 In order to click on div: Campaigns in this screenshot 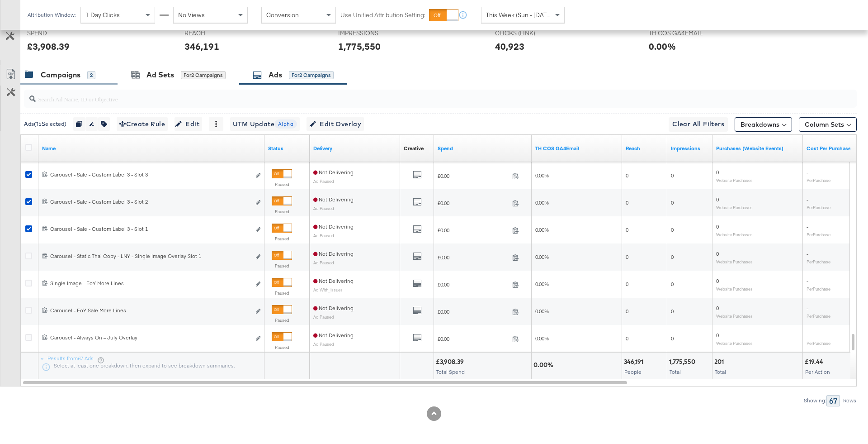, I will do `click(61, 74)`.